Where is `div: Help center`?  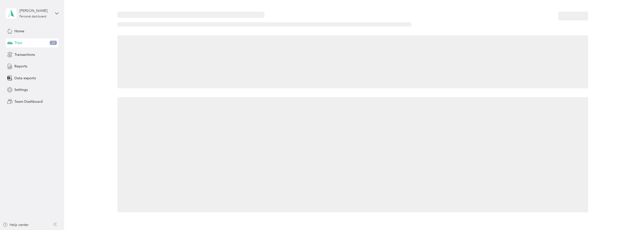
div: Help center is located at coordinates (15, 225).